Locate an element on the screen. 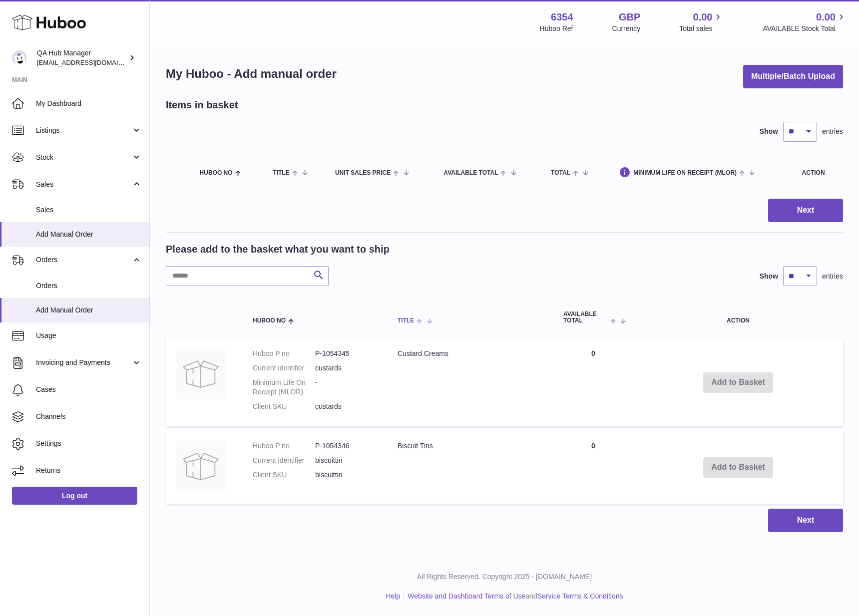  span: Unit Sales Price is located at coordinates (363, 173).